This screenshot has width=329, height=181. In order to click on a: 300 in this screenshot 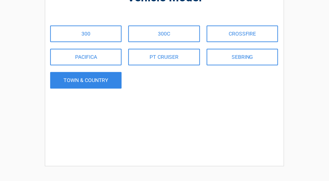, I will do `click(86, 34)`.